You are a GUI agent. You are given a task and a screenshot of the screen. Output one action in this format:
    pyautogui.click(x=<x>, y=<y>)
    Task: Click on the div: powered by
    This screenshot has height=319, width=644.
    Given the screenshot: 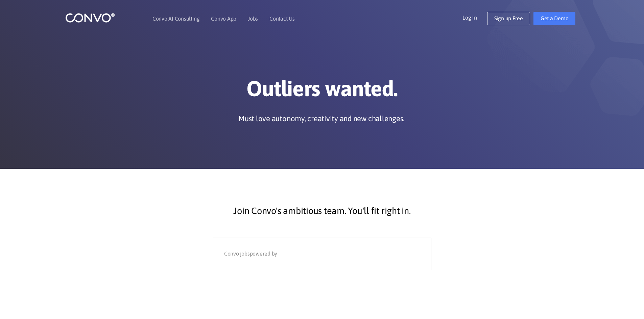 What is the action you would take?
    pyautogui.click(x=322, y=254)
    